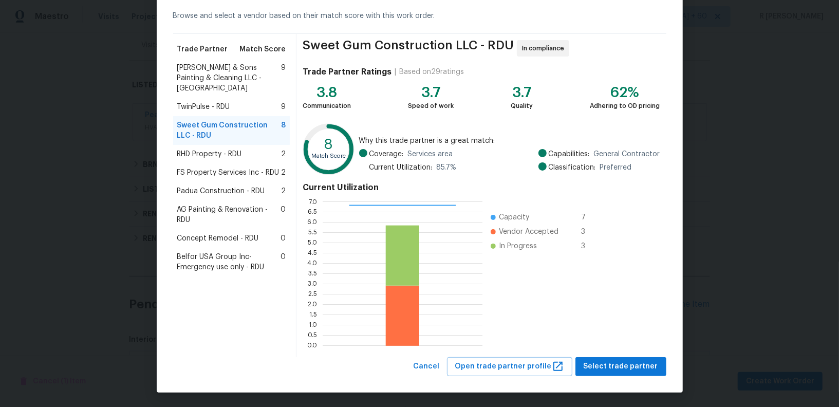  What do you see at coordinates (327, 92) in the screenshot?
I see `div: 3.8` at bounding box center [327, 92].